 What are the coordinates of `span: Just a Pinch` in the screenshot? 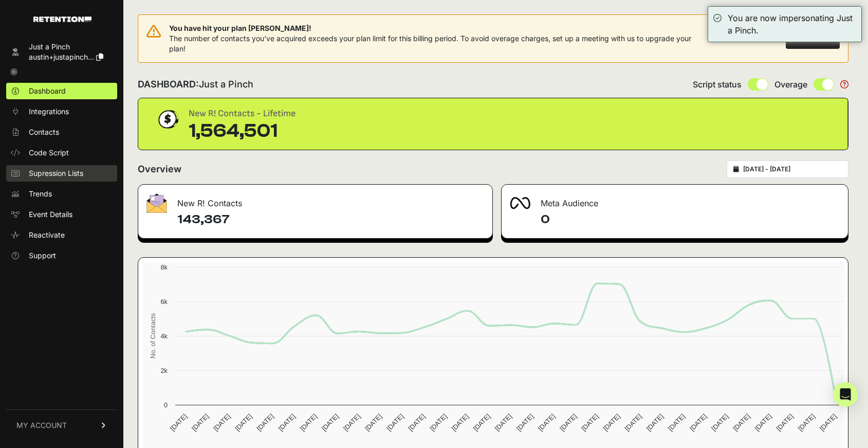 It's located at (226, 84).